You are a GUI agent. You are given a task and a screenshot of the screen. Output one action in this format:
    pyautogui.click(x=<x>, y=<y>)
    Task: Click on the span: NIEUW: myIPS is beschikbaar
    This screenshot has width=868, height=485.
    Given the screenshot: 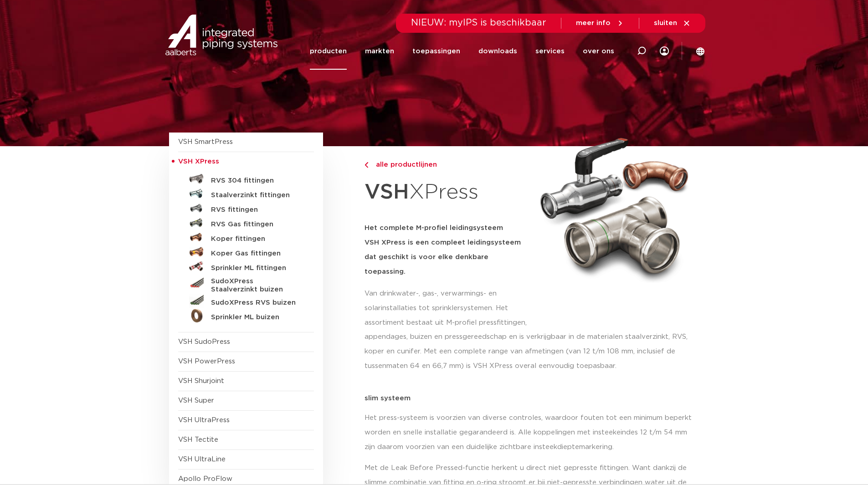 What is the action you would take?
    pyautogui.click(x=478, y=23)
    